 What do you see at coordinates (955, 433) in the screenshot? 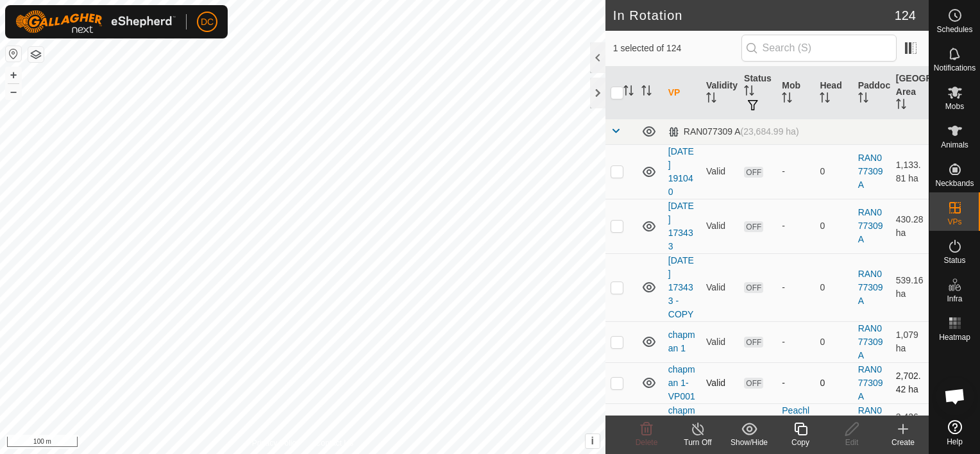
I see `a: Help` at bounding box center [955, 433].